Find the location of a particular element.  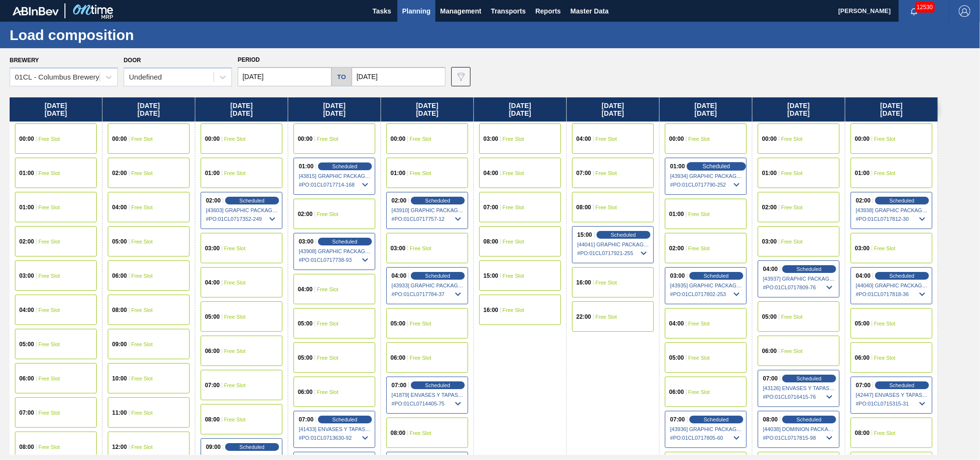

h1: Load composition is located at coordinates (95, 34).